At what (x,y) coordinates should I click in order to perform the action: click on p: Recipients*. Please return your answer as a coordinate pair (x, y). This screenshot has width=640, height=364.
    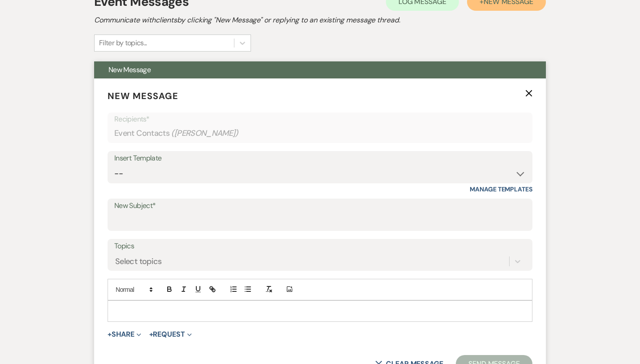
    Looking at the image, I should click on (320, 119).